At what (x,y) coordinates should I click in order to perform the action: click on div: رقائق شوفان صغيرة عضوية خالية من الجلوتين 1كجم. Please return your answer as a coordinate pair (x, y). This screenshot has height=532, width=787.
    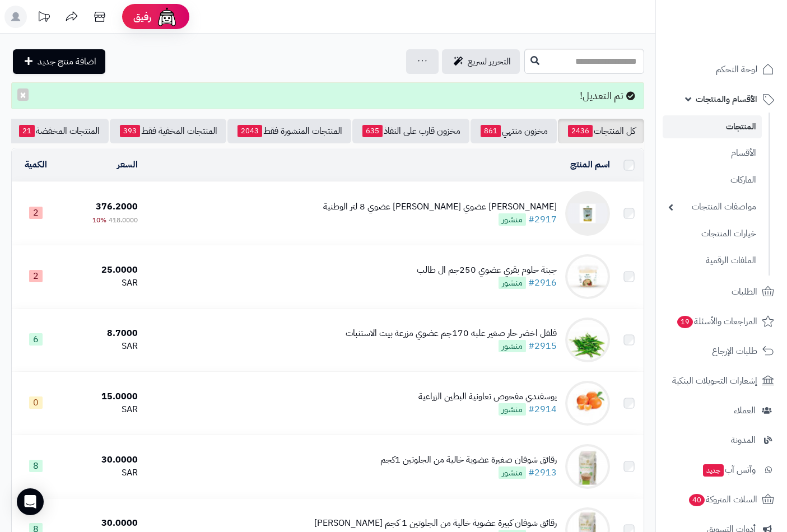
    Looking at the image, I should click on (468, 459).